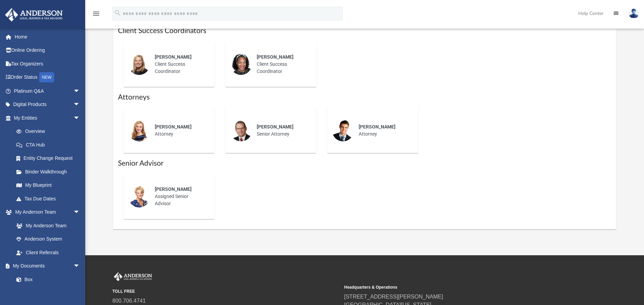 The width and height of the screenshot is (644, 305). I want to click on a: Home, so click(47, 36).